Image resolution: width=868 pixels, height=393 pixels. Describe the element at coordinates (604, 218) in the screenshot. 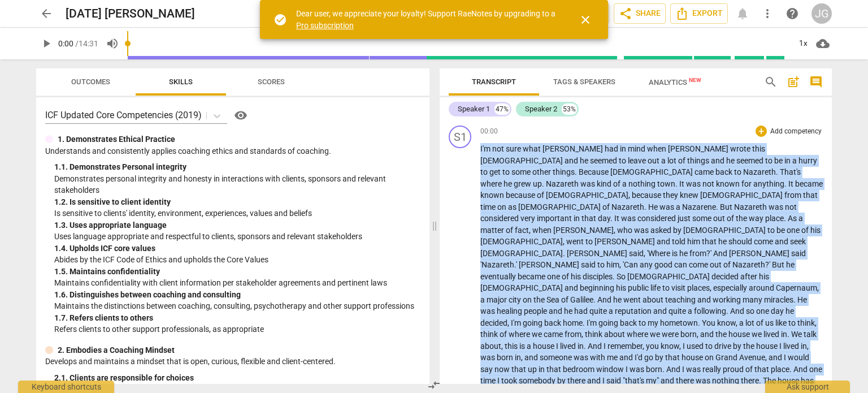

I see `span: day` at that location.